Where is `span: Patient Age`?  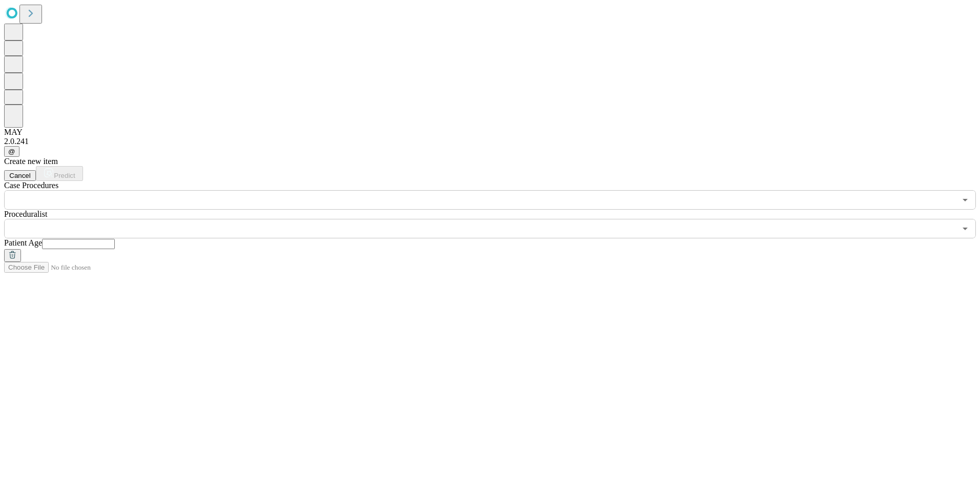
span: Patient Age is located at coordinates (23, 242).